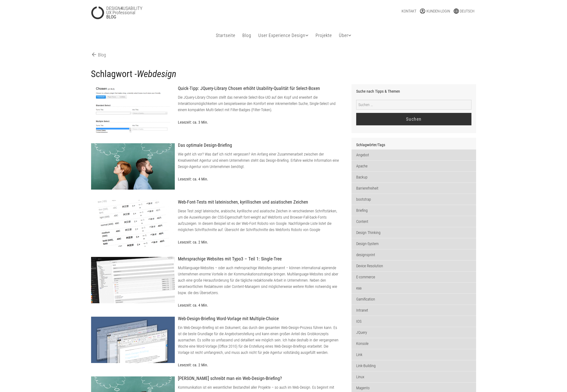  I want to click on span: language, so click(456, 11).